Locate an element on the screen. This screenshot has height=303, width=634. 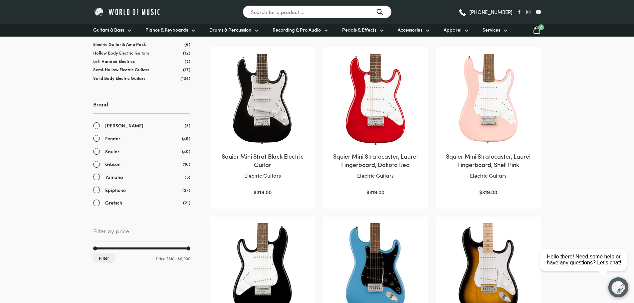
span: Filter by price is located at coordinates (142, 234).